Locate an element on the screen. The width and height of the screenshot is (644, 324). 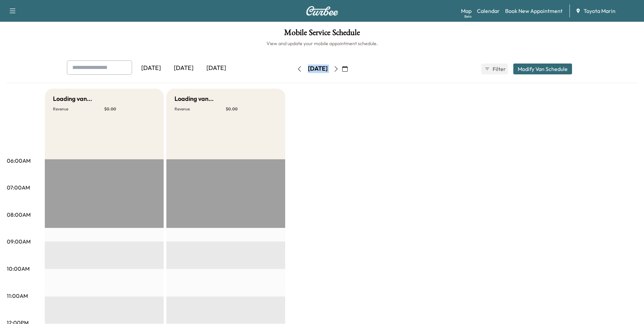
div: Beta is located at coordinates (468, 17).